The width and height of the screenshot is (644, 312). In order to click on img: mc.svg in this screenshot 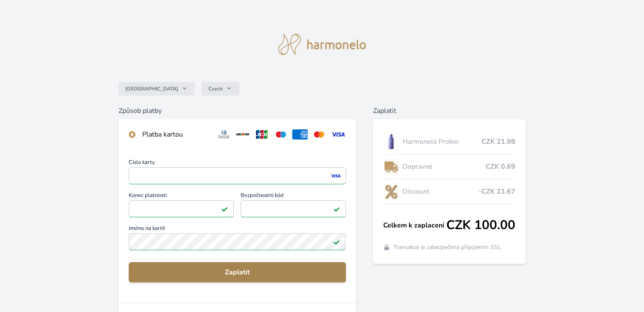, I will do `click(319, 135)`.